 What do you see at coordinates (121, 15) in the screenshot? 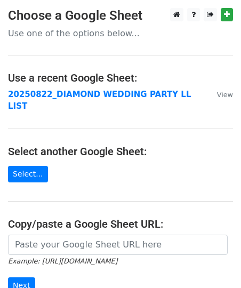
I see `h3: Choose a Google Sheet` at bounding box center [121, 15].